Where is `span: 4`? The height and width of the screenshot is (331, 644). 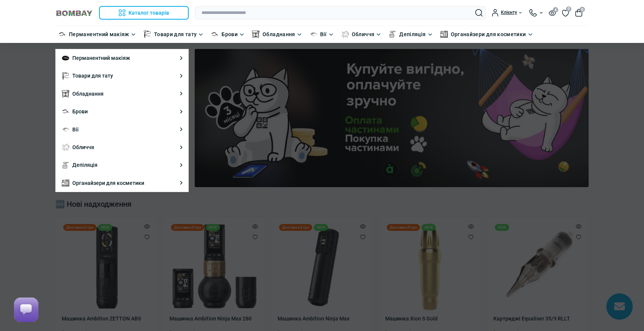
span: 4 is located at coordinates (556, 10).